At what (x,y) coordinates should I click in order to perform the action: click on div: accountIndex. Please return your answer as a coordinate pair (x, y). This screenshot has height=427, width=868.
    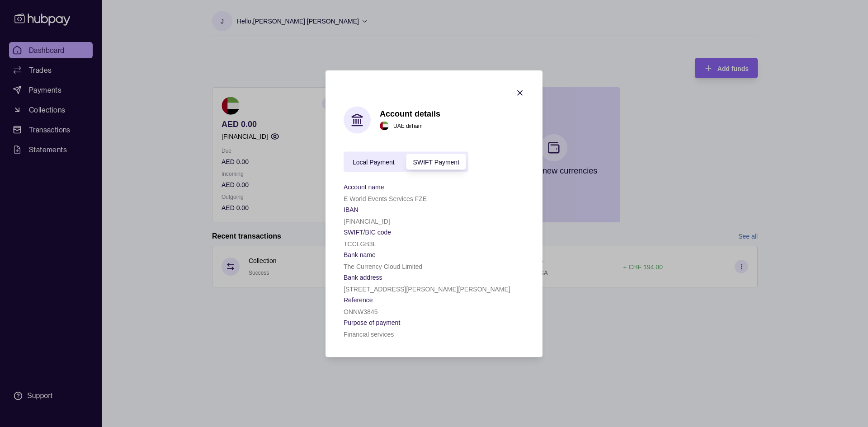
    Looking at the image, I should click on (406, 162).